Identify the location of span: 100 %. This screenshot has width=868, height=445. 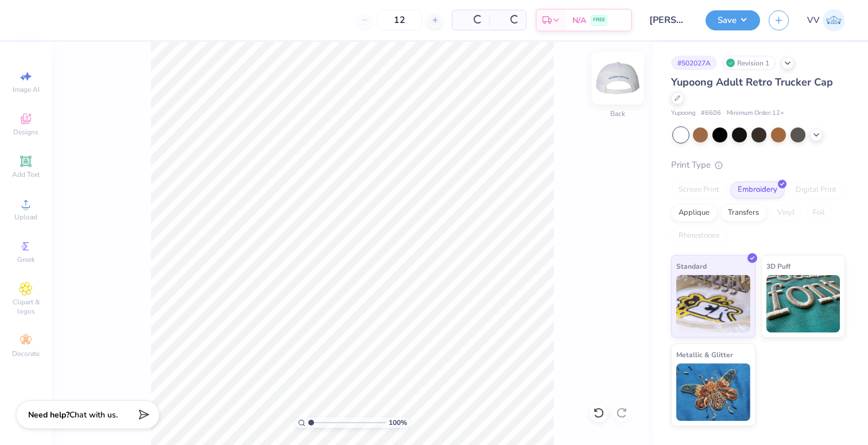
(398, 423).